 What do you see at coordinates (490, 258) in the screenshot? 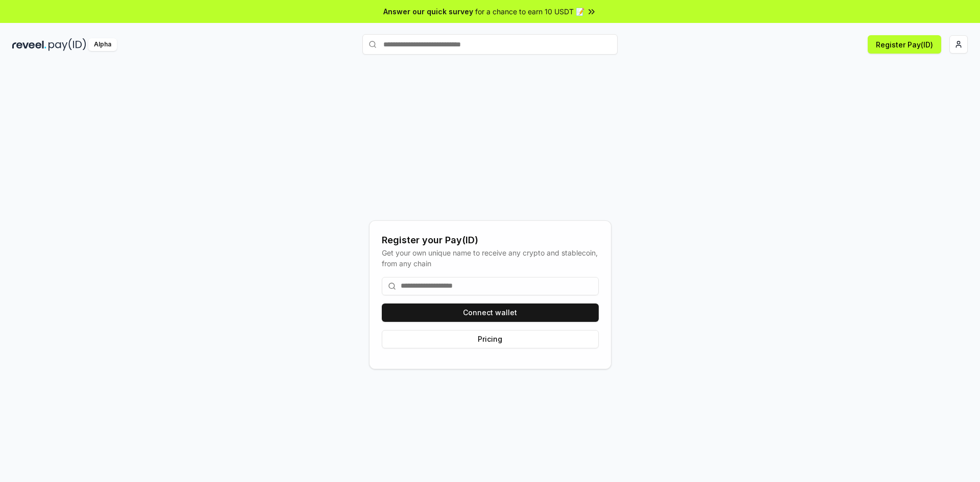
I see `div: Get your own unique name to receive any crypto and stablecoin, from any chain` at bounding box center [490, 258].